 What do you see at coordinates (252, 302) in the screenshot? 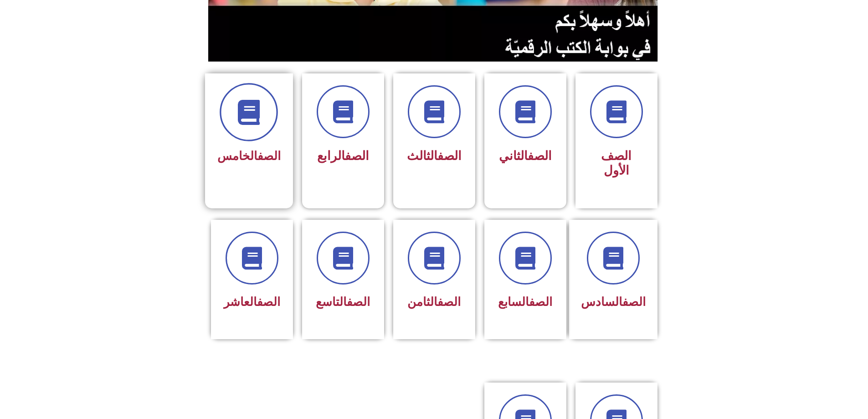
I see `span: العاشر` at bounding box center [252, 302].